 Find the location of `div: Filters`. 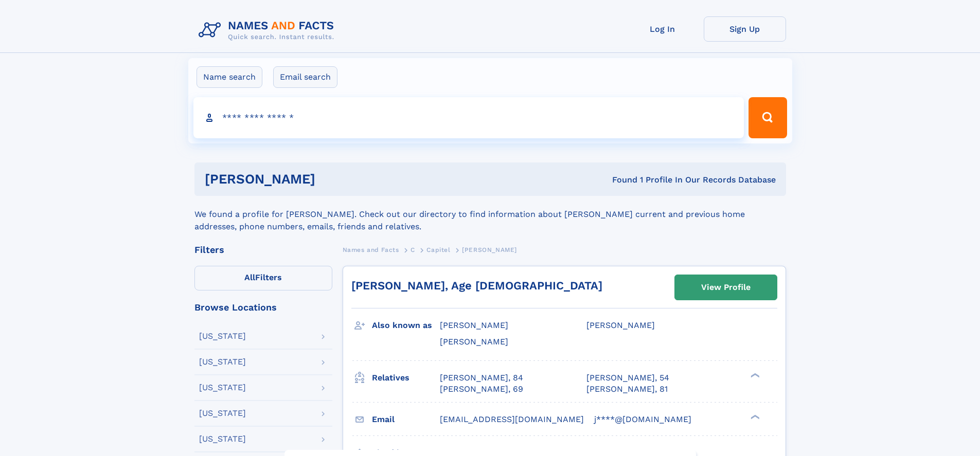

div: Filters is located at coordinates (264, 250).